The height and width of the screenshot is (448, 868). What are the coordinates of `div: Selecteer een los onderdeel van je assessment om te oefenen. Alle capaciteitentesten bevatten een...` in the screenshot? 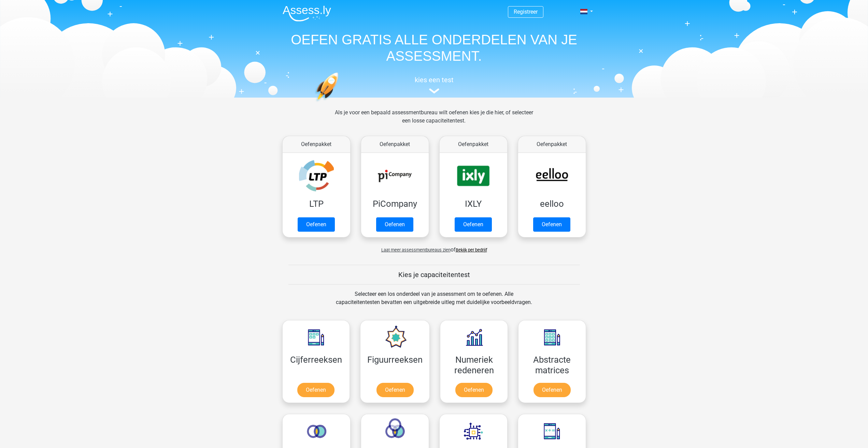 It's located at (434, 302).